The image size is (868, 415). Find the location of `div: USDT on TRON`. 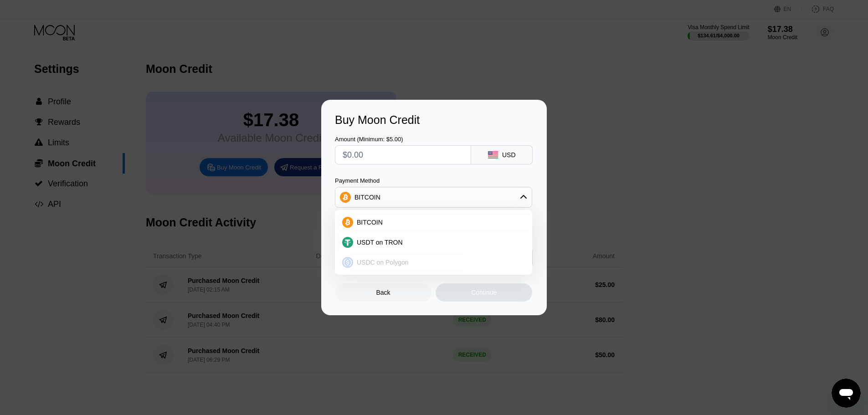

div: USDT on TRON is located at coordinates (433, 243).